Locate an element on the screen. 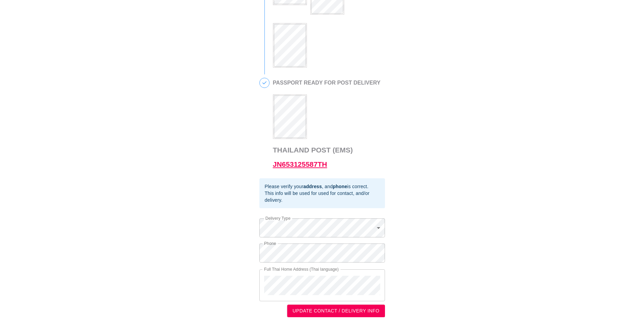  button: UPDATE CONTACT / DELIVERY INFO is located at coordinates (336, 311).